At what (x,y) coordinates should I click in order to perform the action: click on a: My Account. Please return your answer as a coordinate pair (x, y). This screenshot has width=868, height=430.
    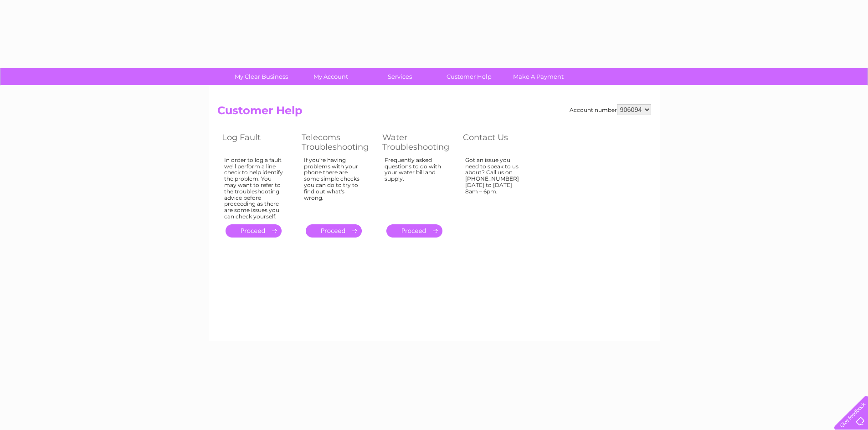
    Looking at the image, I should click on (331, 77).